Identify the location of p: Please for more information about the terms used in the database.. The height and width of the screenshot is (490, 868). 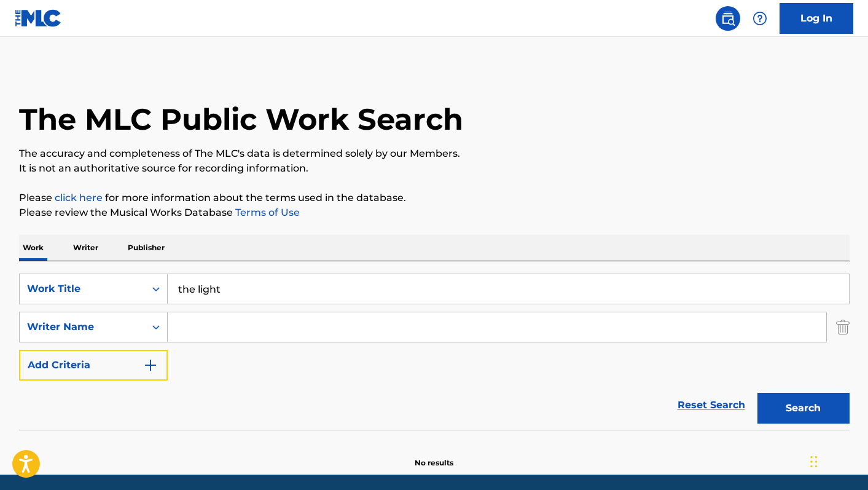
(434, 198).